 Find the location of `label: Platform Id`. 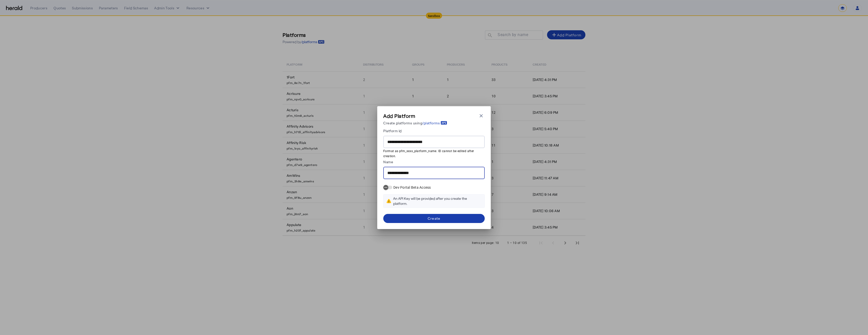

label: Platform Id is located at coordinates (392, 131).